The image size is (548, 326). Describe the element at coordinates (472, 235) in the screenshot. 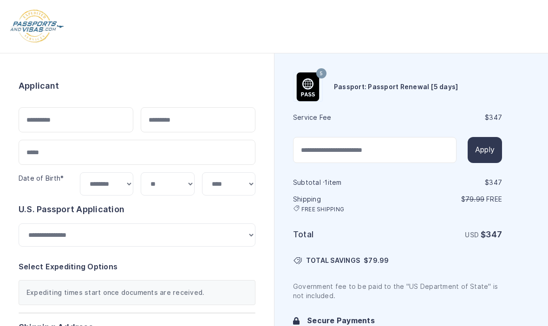

I see `span: USD` at that location.